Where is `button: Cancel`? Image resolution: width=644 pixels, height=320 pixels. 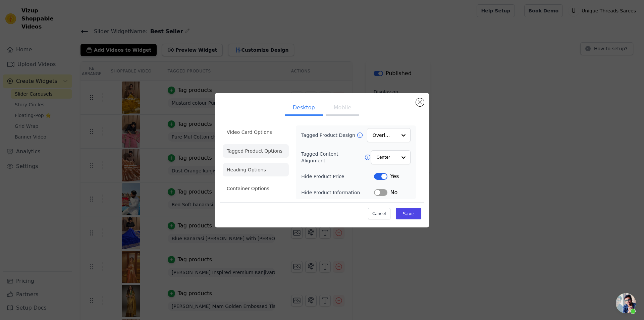 button: Cancel is located at coordinates (379, 214).